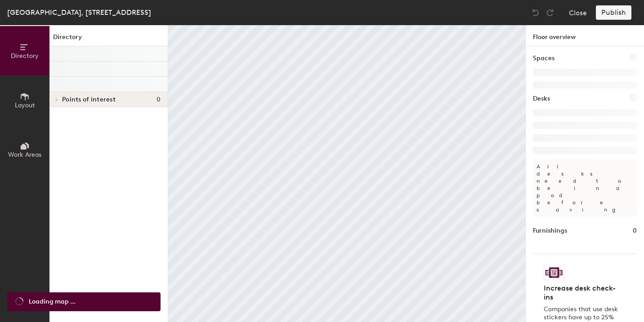 The image size is (644, 322). I want to click on img: Redo, so click(550, 13).